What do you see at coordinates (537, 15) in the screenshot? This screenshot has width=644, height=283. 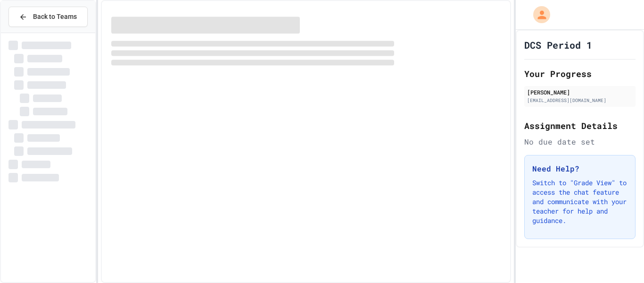 I see `div: My Account` at bounding box center [537, 15].